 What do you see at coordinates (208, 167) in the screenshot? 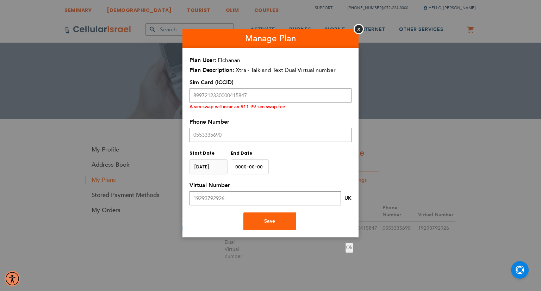
I see `input: y-MM-dd` at bounding box center [208, 167].